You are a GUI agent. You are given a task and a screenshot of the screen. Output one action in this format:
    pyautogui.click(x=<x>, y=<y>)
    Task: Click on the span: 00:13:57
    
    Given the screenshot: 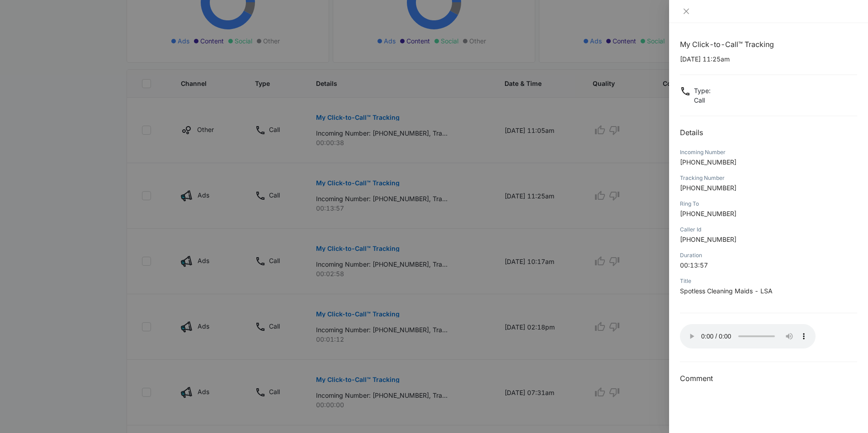 What is the action you would take?
    pyautogui.click(x=694, y=264)
    